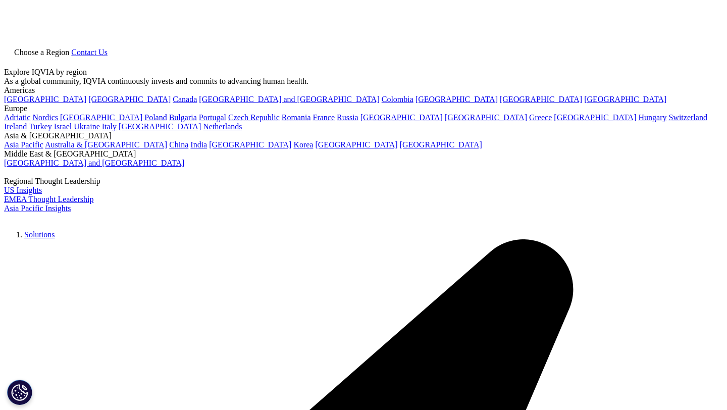 This screenshot has height=410, width=727. What do you see at coordinates (48, 199) in the screenshot?
I see `a: EMEA Thought Leadership` at bounding box center [48, 199].